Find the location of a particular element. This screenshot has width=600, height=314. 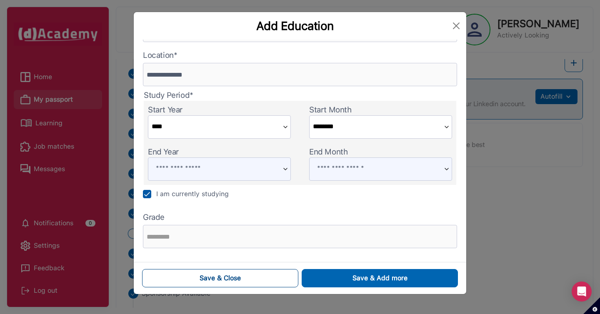

label: Study Period* is located at coordinates (168, 95).